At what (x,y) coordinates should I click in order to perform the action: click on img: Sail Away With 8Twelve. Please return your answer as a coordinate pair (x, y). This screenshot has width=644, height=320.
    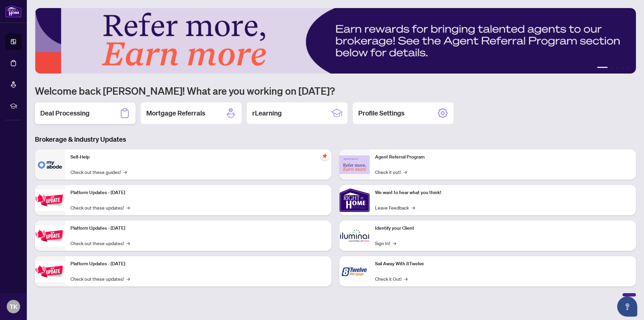
    Looking at the image, I should click on (354, 271).